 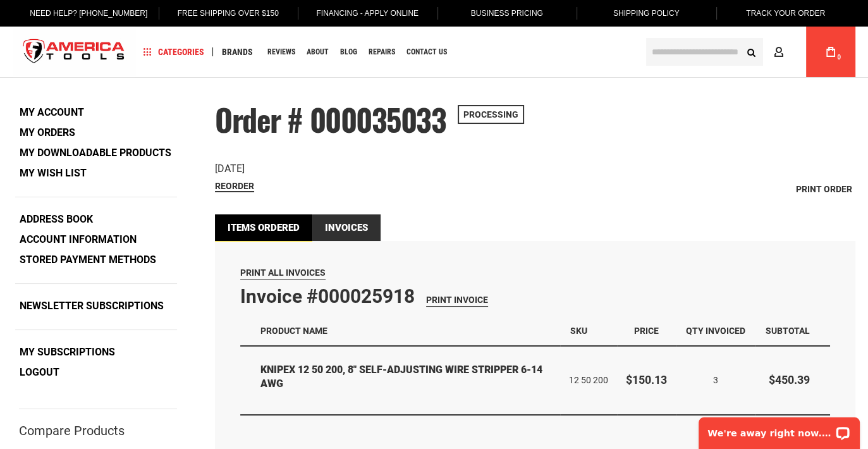 I want to click on a: 0, so click(x=831, y=52).